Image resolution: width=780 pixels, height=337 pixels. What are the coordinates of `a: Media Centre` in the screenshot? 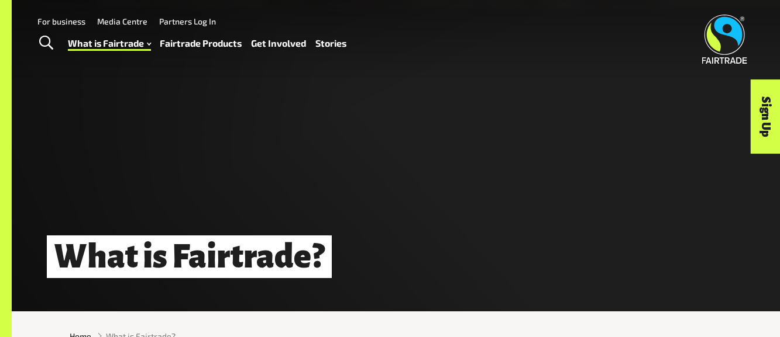 It's located at (122, 21).